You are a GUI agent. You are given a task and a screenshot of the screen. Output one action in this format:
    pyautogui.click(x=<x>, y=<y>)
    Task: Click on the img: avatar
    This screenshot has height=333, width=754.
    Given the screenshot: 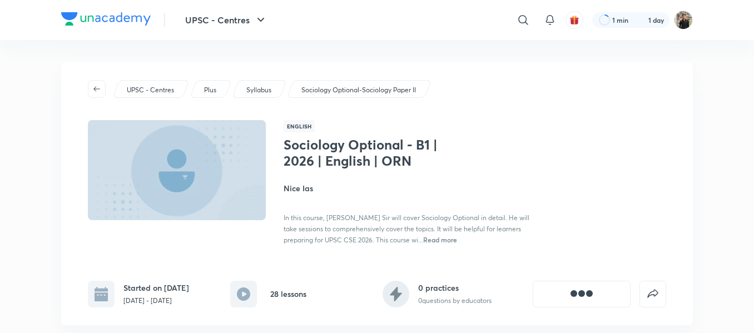 What is the action you would take?
    pyautogui.click(x=574, y=20)
    